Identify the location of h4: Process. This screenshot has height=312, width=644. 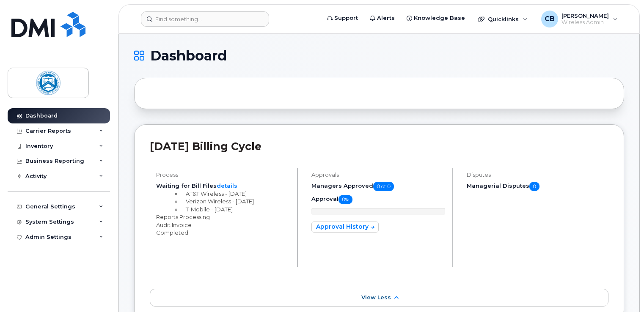
(223, 174).